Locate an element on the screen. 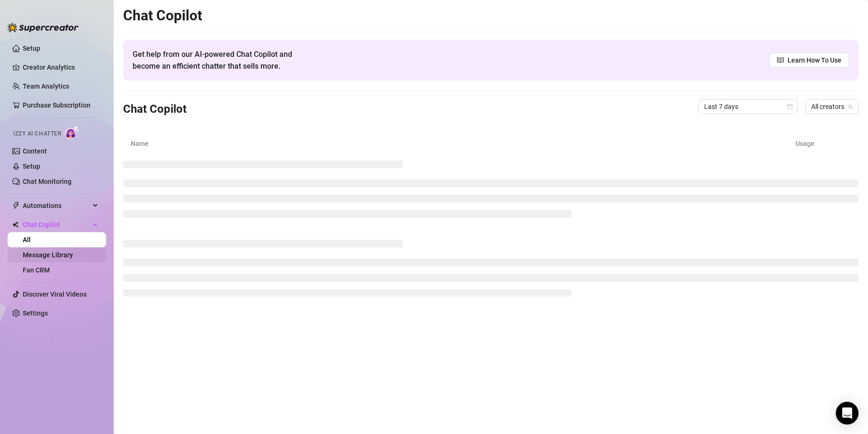  a: Settings is located at coordinates (35, 313).